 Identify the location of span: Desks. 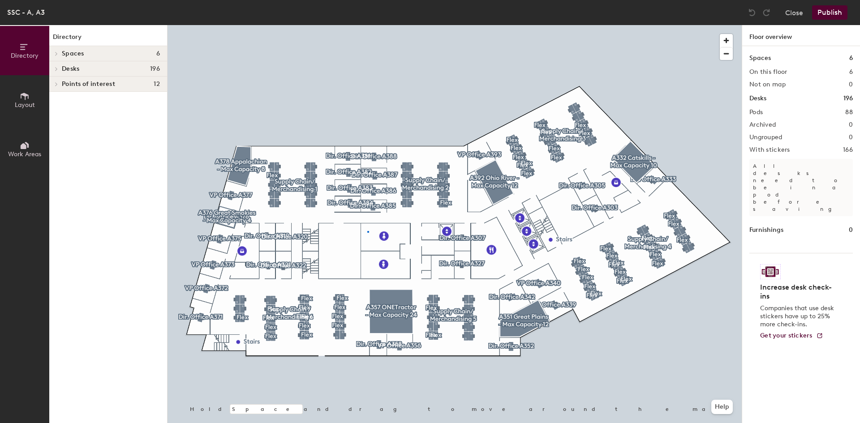
(70, 69).